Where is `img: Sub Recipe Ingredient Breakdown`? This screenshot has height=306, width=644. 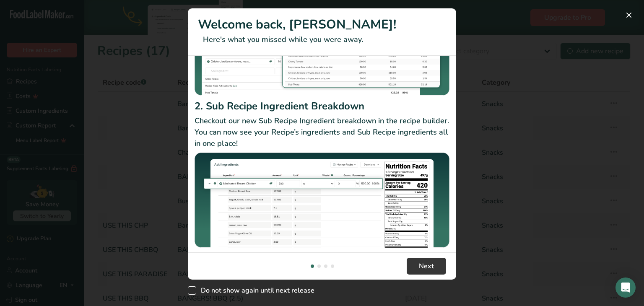
img: Sub Recipe Ingredient Breakdown is located at coordinates (322, 199).